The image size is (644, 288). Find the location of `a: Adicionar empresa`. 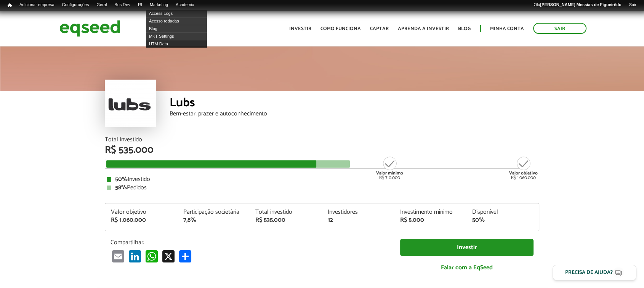

a: Adicionar empresa is located at coordinates (37, 5).